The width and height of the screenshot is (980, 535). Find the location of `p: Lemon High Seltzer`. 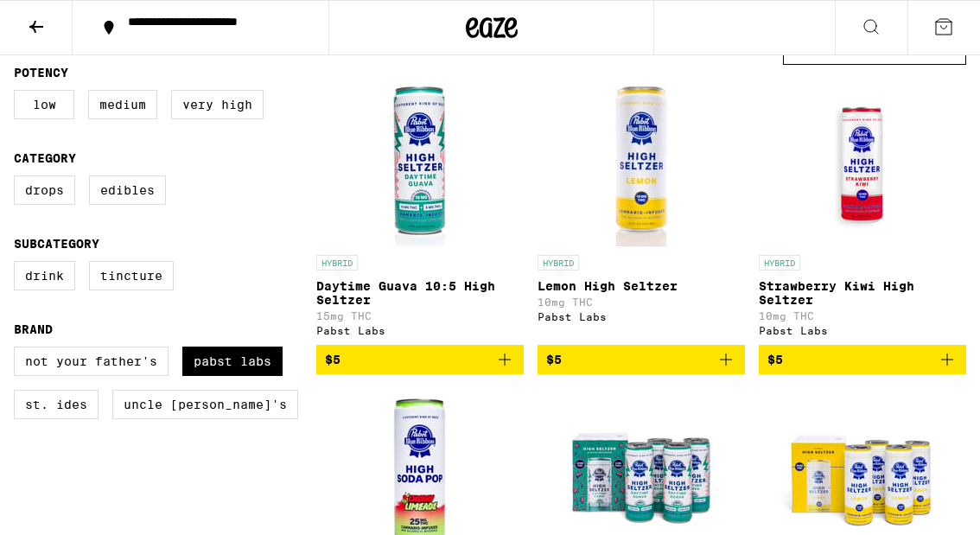

p: Lemon High Seltzer is located at coordinates (641, 287).